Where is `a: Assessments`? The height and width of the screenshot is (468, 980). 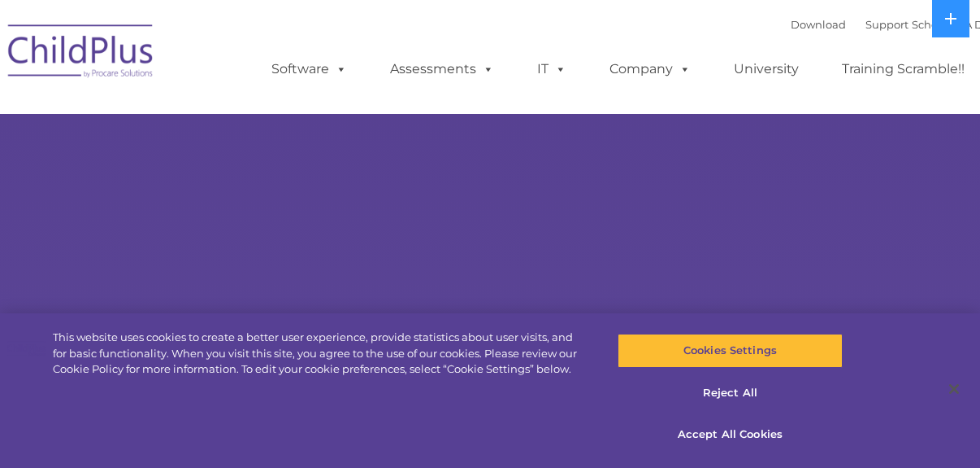
a: Assessments is located at coordinates (442, 69).